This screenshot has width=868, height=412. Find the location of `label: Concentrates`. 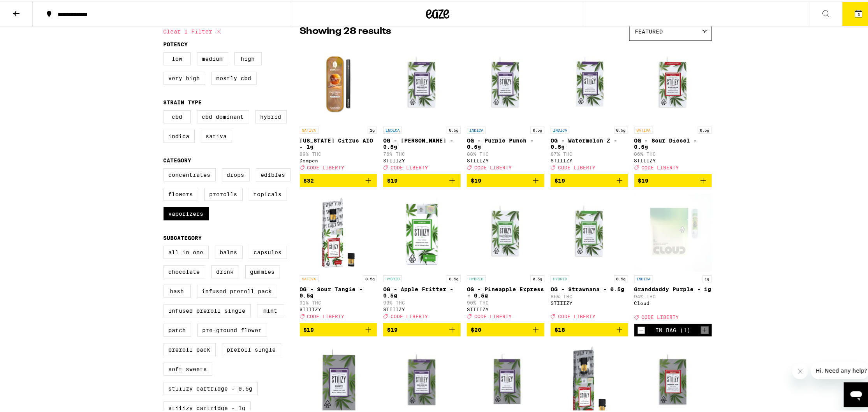

label: Concentrates is located at coordinates (190, 173).